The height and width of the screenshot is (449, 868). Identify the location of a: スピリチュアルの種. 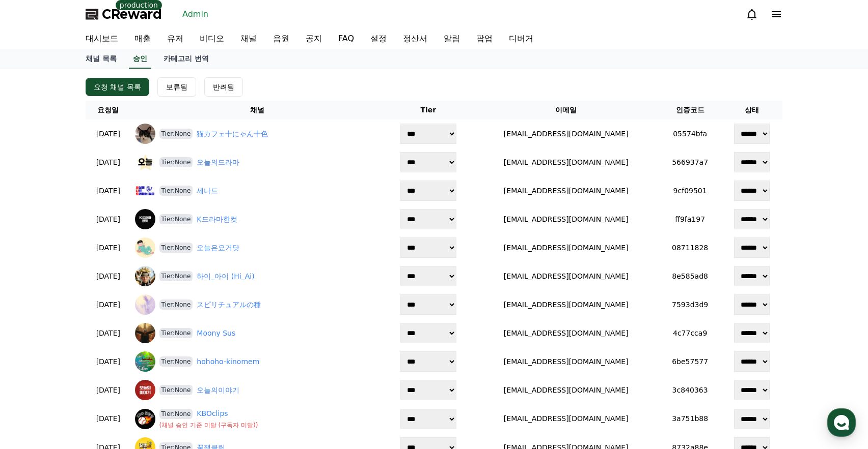
(229, 305).